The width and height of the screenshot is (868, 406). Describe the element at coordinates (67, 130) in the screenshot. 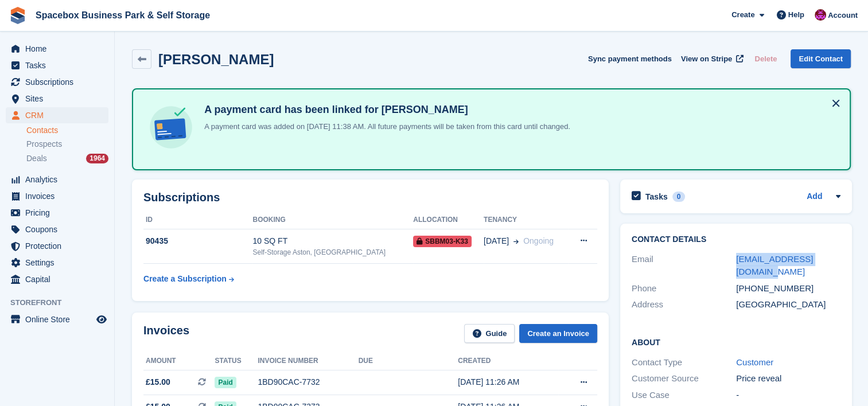

I see `a: Contacts` at that location.